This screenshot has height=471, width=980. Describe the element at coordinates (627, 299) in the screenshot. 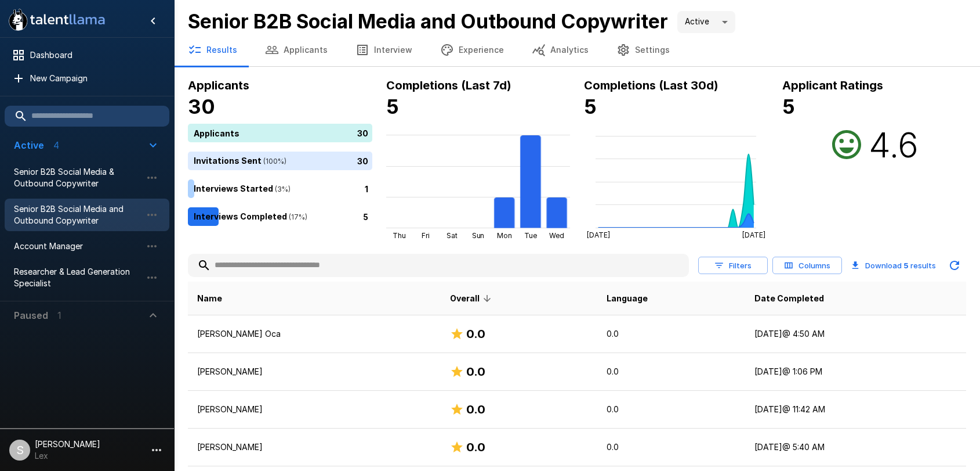

I see `span: Language` at that location.